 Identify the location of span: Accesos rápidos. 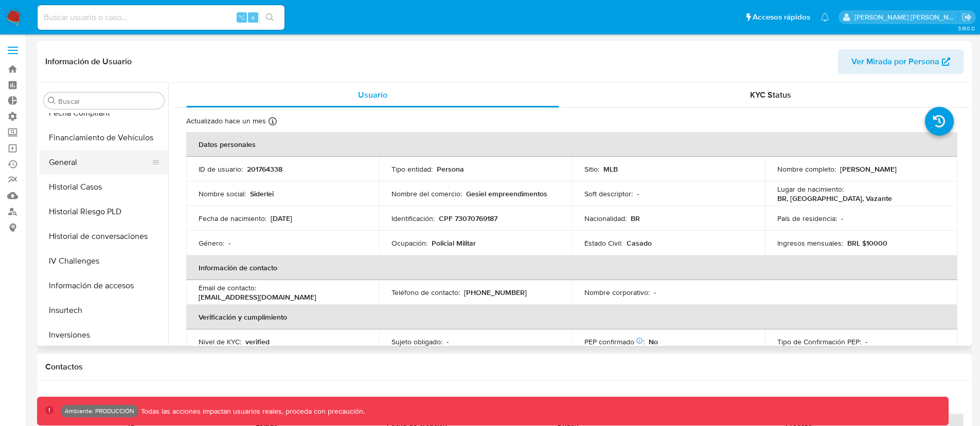
(782, 17).